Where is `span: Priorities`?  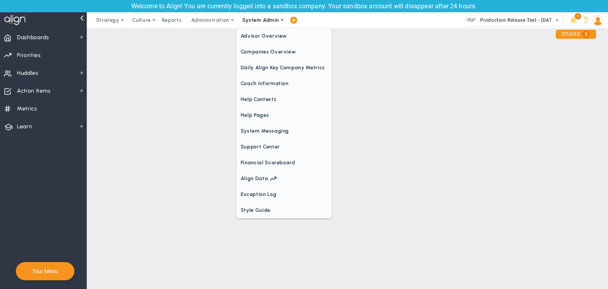 span: Priorities is located at coordinates (29, 55).